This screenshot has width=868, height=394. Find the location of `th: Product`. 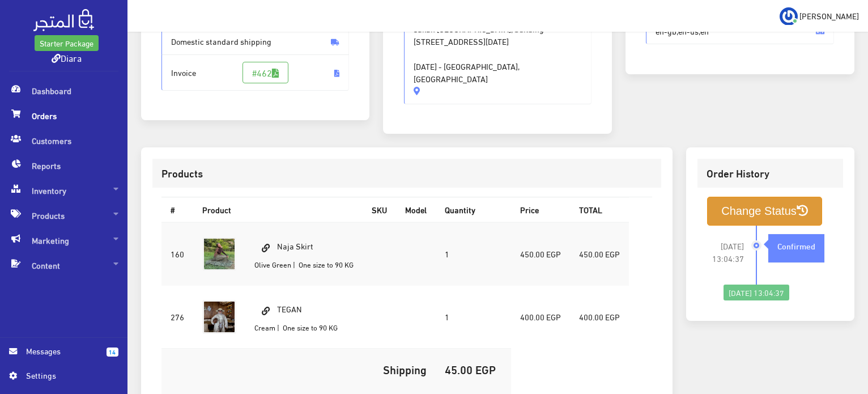

th: Product is located at coordinates (278, 209).